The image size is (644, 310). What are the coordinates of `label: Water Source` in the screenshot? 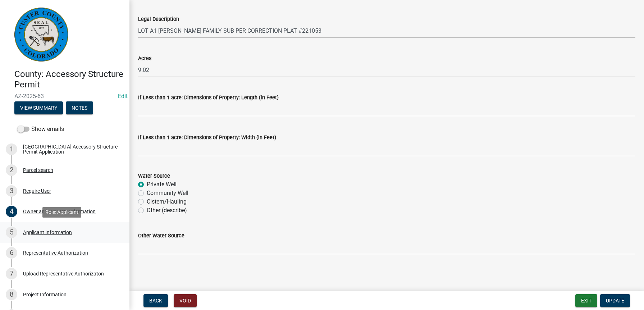 It's located at (154, 176).